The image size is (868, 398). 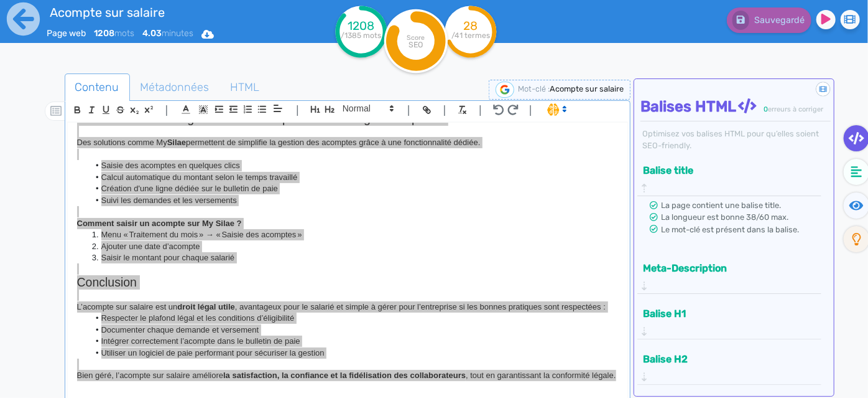 What do you see at coordinates (177, 13) in the screenshot?
I see `input: title` at bounding box center [177, 13].